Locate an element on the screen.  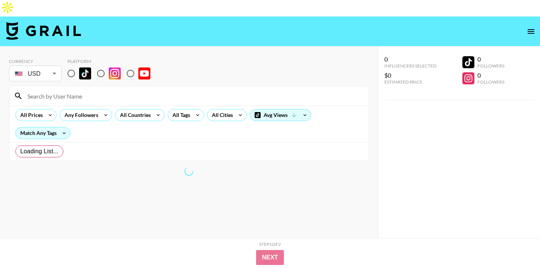
img: TikTok is located at coordinates (85, 74).